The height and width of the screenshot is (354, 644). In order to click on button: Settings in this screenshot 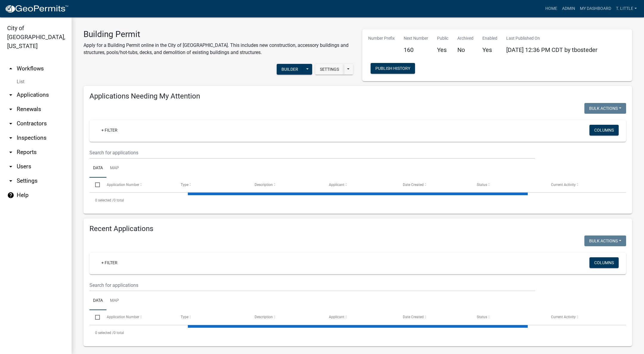, I will do `click(329, 69)`.